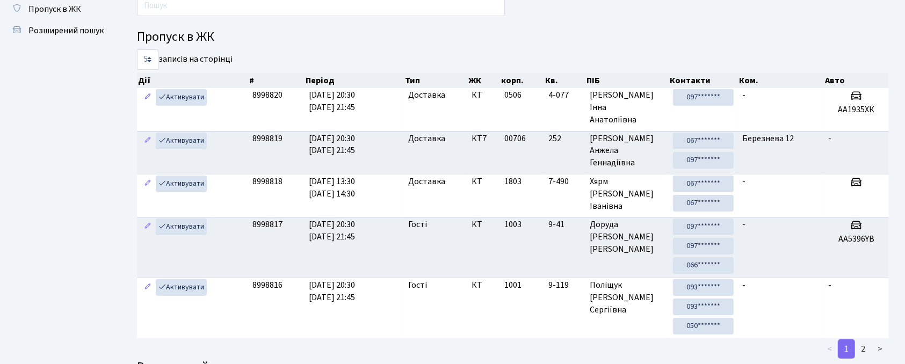 This screenshot has height=364, width=905. What do you see at coordinates (513, 37) in the screenshot?
I see `h4: Пропуск в ЖК` at bounding box center [513, 37].